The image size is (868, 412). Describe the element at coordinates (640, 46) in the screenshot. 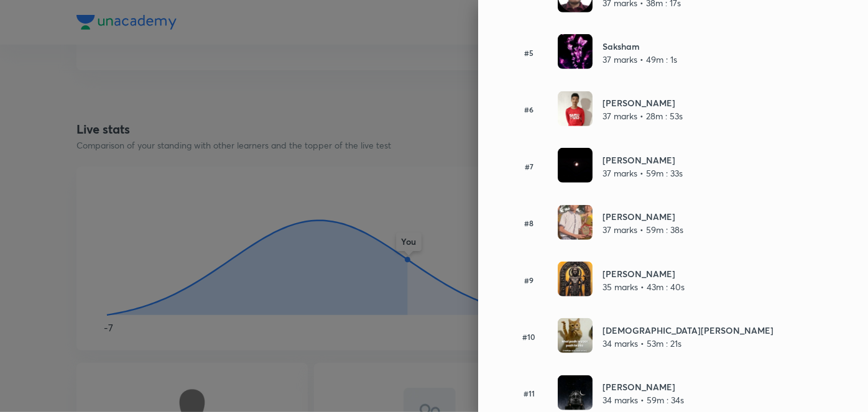

I see `h6: Saksham` at that location.